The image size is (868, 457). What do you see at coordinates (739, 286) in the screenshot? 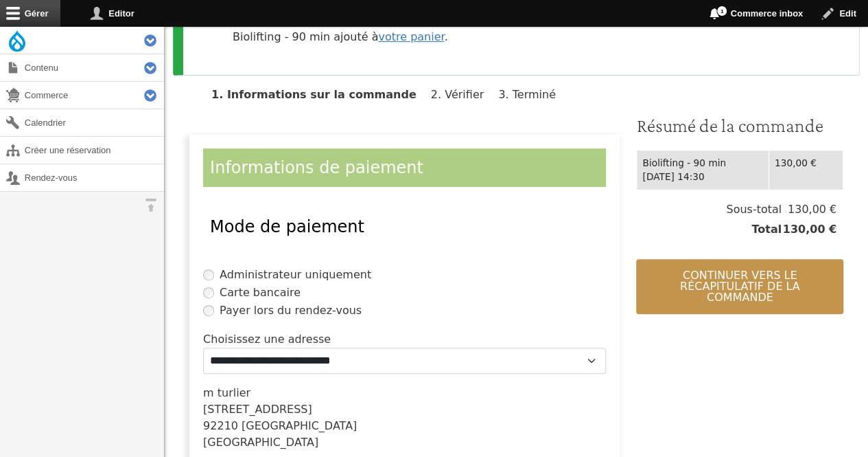
I see `button: Continuer vers le récapitulatif de la commande` at bounding box center [739, 286].